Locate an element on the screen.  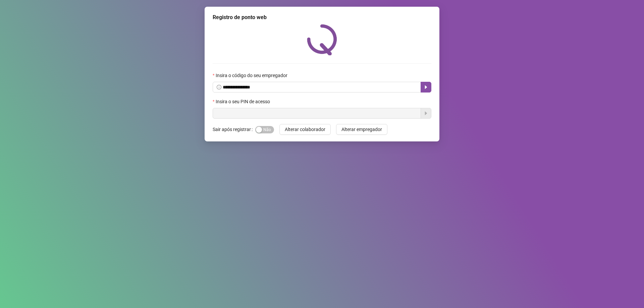
span: info-circle is located at coordinates (219, 87).